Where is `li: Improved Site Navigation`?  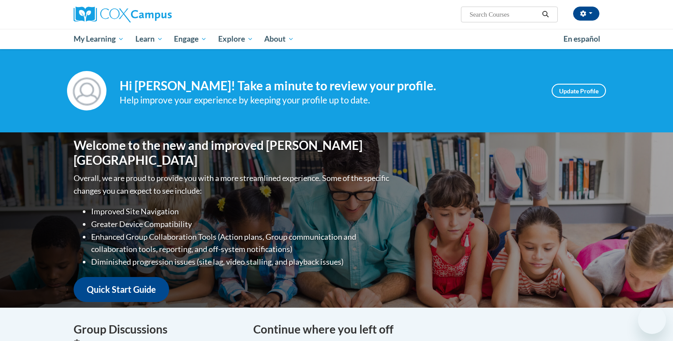
li: Improved Site Navigation is located at coordinates (241, 211).